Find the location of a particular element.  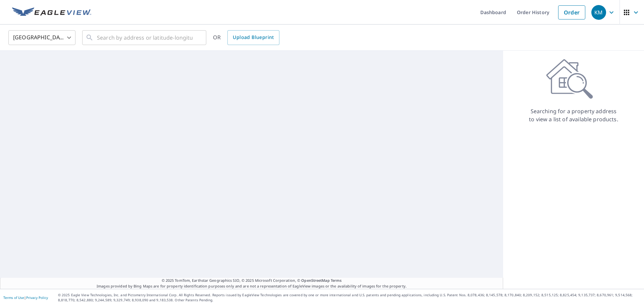

a: Privacy Policy is located at coordinates (37, 297).